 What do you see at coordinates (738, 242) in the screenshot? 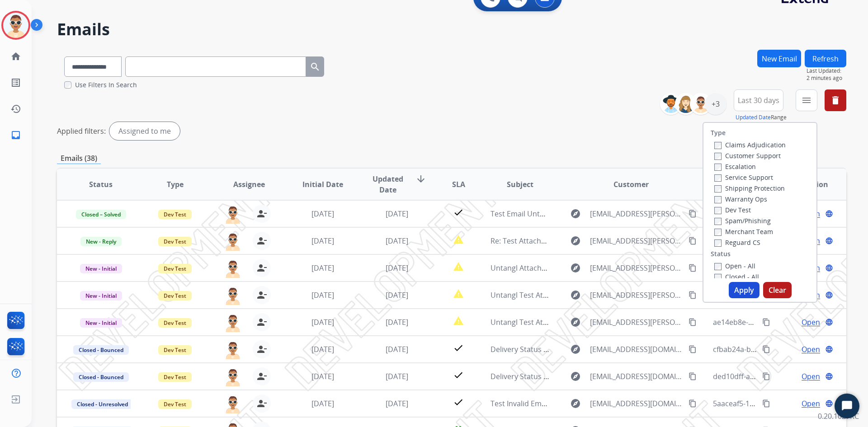
I see `label: Reguard CS` at bounding box center [738, 242].